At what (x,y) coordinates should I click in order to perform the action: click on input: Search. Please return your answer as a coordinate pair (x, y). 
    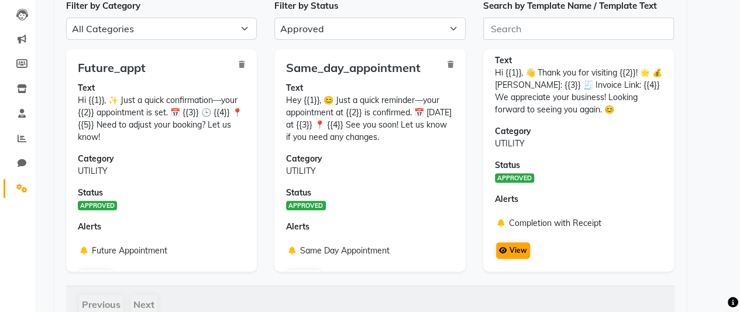
    Looking at the image, I should click on (579, 29).